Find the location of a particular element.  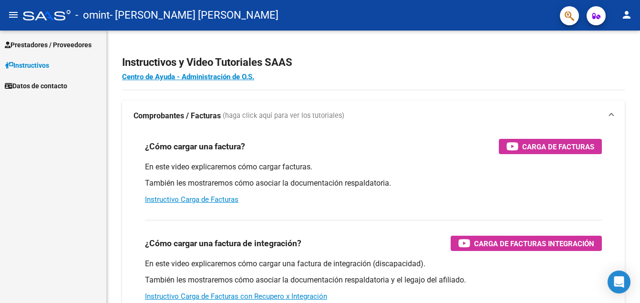

mat-icon: menu is located at coordinates (13, 15).